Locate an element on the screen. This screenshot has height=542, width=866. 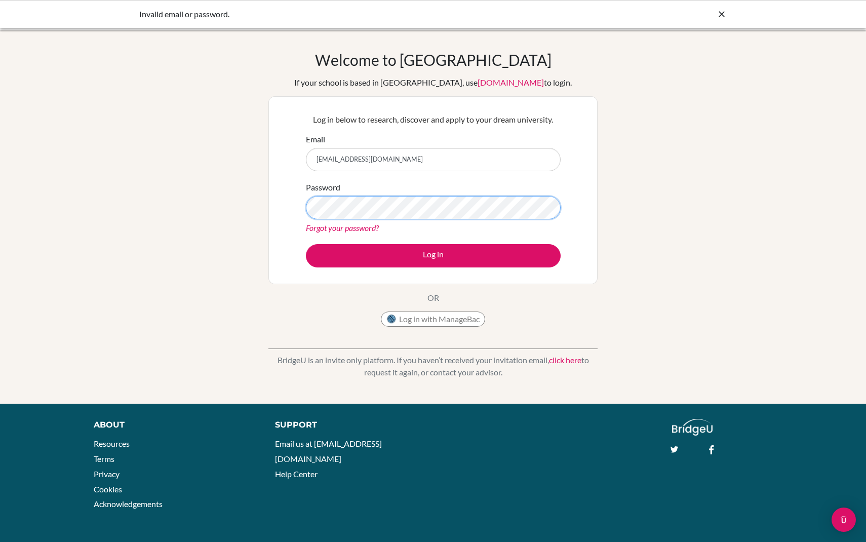
button: Log in with ManageBac is located at coordinates (433, 319).